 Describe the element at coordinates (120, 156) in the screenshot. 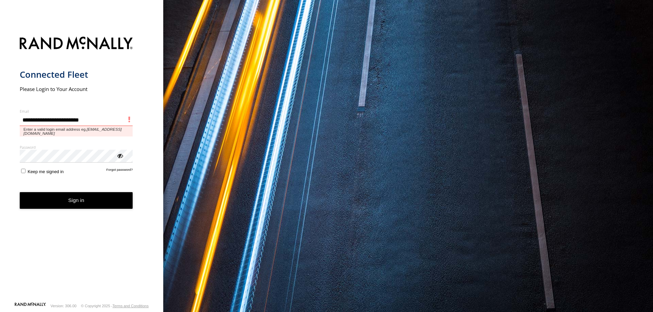

I see `div: ViewPassword` at that location.